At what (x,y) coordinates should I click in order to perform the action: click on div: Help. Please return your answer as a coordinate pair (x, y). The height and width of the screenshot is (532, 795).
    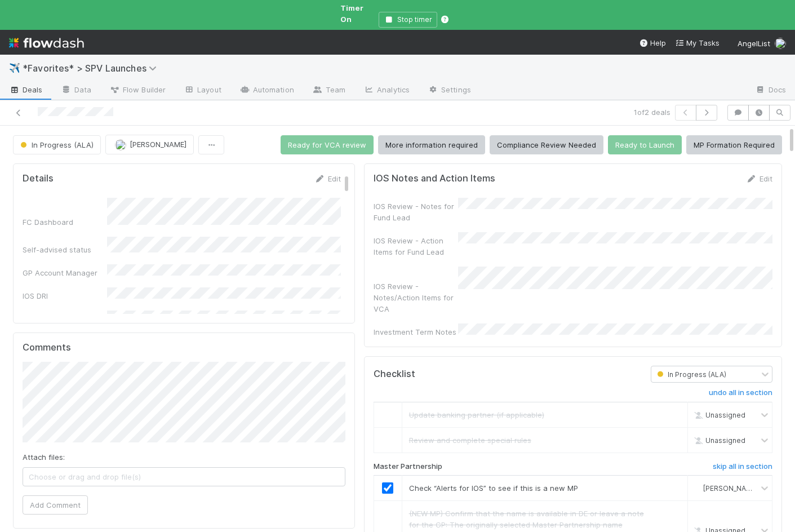
    Looking at the image, I should click on (653, 43).